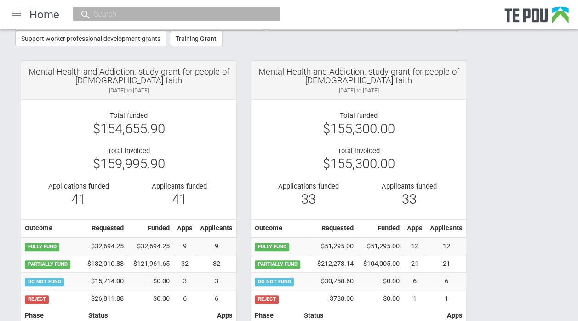  I want to click on div: $154,655.90, so click(129, 129).